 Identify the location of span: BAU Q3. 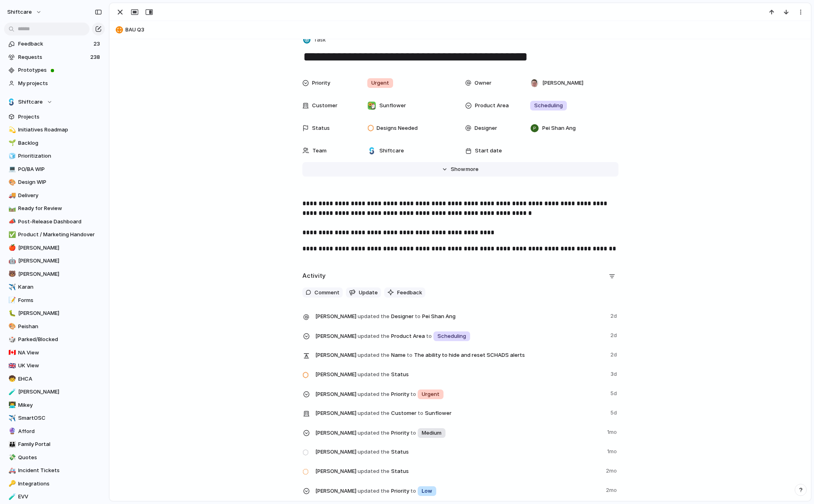
(466, 30).